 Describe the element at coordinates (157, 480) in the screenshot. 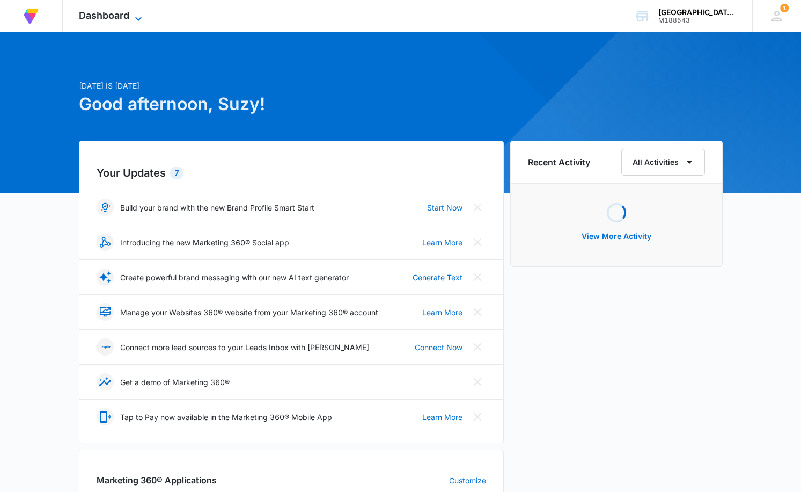

I see `h2: Marketing 360® Applications` at that location.